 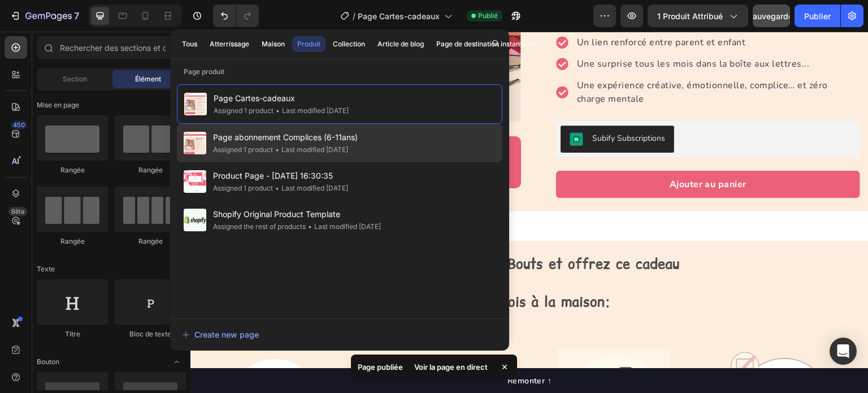 I want to click on span: Page Cartes-cadeaux, so click(x=281, y=98).